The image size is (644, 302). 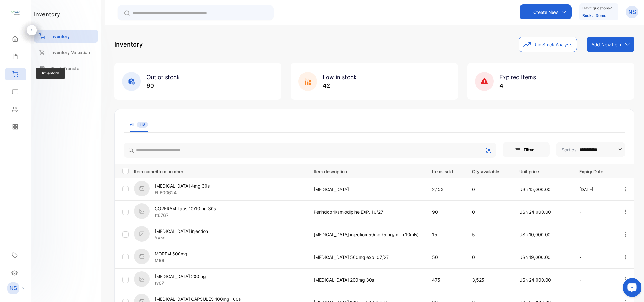 I want to click on p: Qty available, so click(x=489, y=171).